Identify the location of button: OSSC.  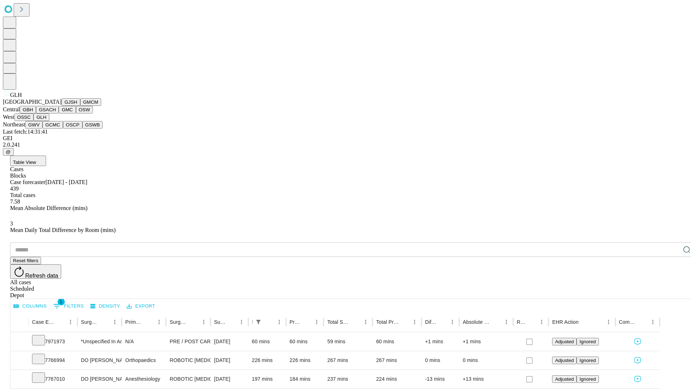
(24, 117).